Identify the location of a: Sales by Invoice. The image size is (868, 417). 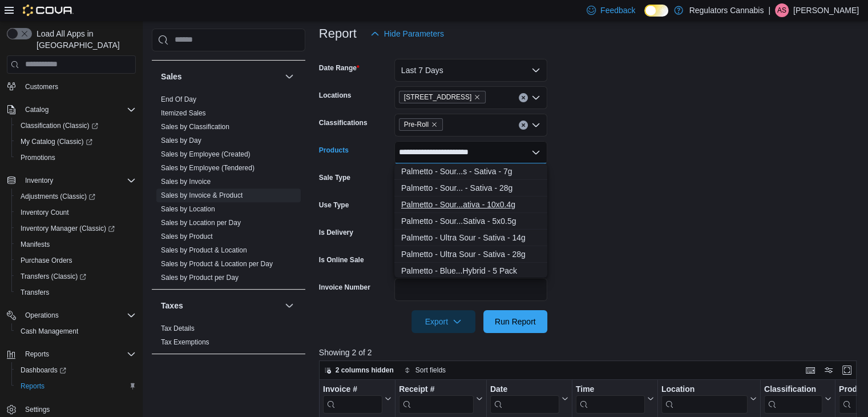
(186, 182).